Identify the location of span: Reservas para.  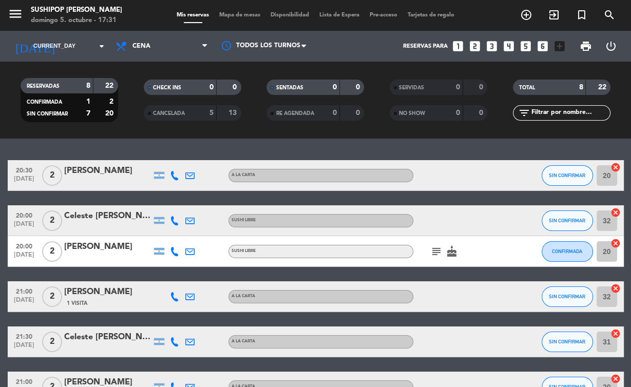
(425, 46).